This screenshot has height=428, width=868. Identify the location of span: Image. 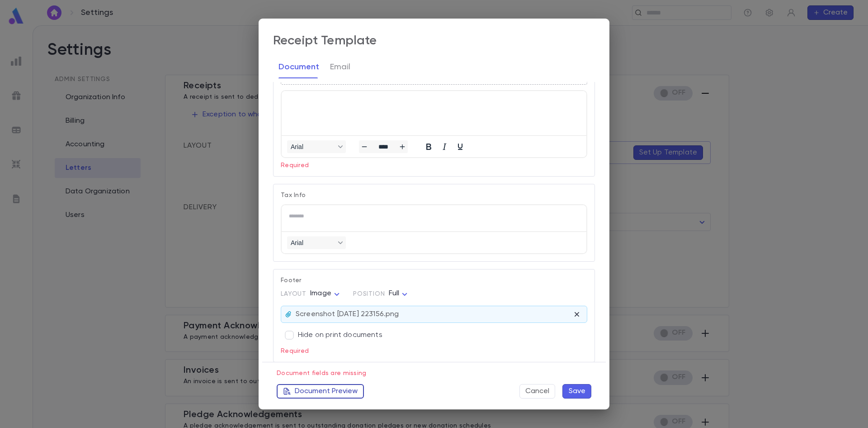
(320, 293).